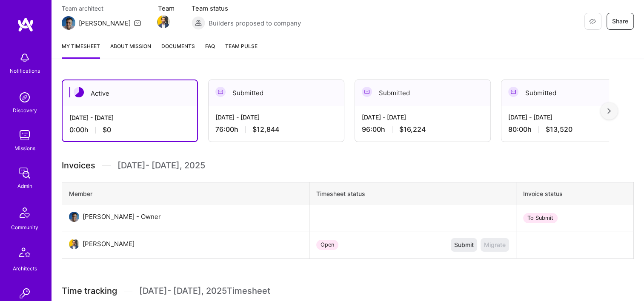 The width and height of the screenshot is (644, 301). Describe the element at coordinates (26, 25) in the screenshot. I see `img: logo` at that location.